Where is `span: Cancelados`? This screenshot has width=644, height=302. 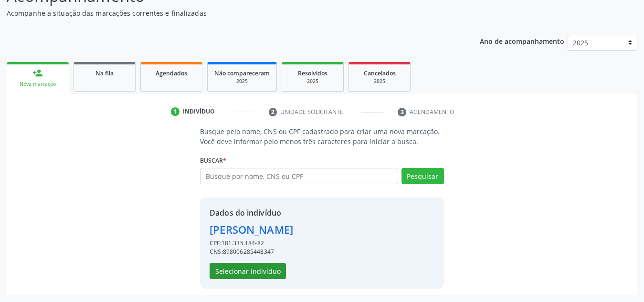 span: Cancelados is located at coordinates (380, 73).